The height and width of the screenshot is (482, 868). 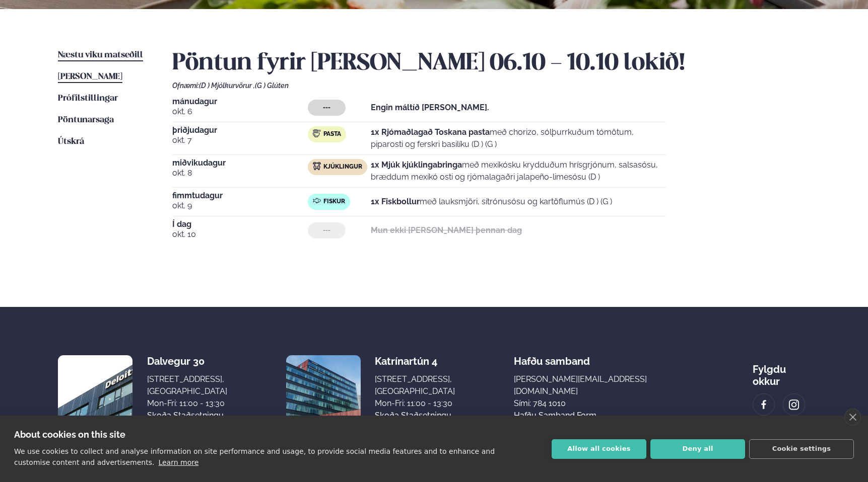 What do you see at coordinates (178, 463) in the screenshot?
I see `a: Learn more` at bounding box center [178, 463].